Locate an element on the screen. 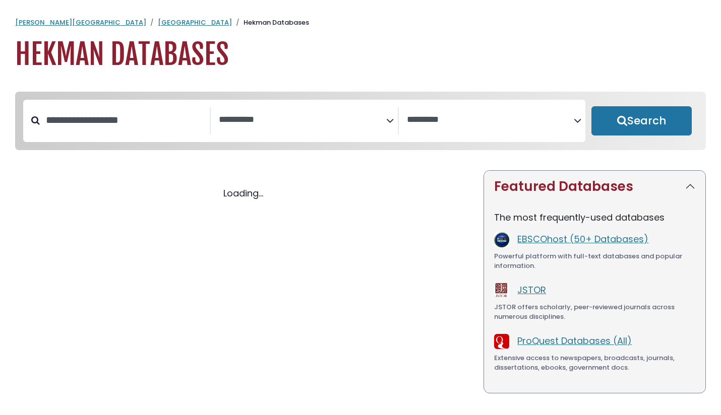  div: JSTOR offers scholarly, peer-reviewed journals across numerous disciplines. is located at coordinates (594, 312).